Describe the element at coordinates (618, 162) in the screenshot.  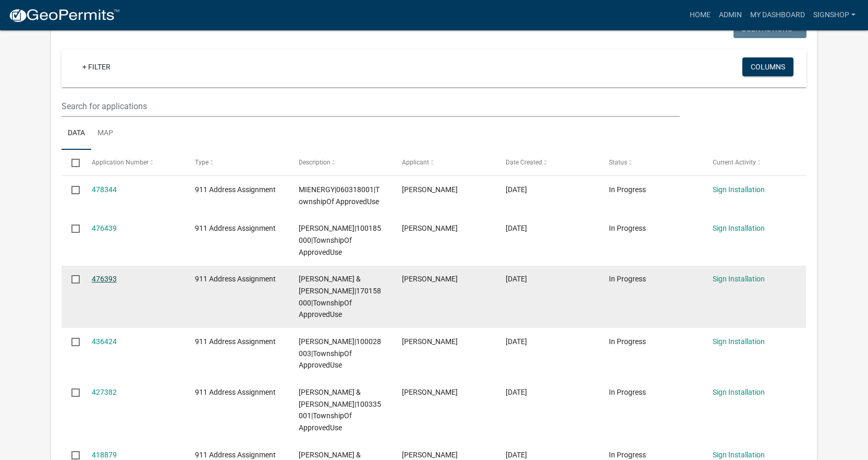
I see `span: Status` at that location.